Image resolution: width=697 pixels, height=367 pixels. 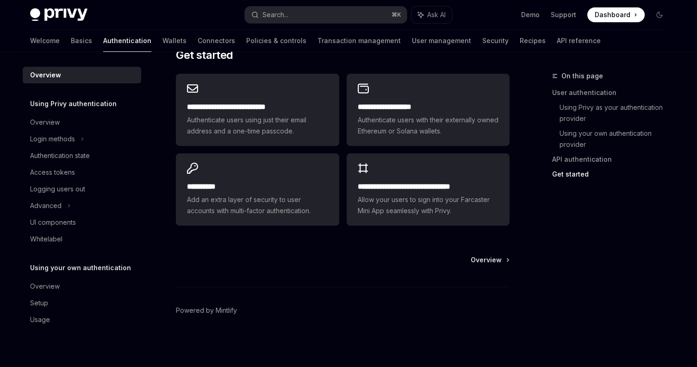 What do you see at coordinates (613, 15) in the screenshot?
I see `span: Dashboard` at bounding box center [613, 15].